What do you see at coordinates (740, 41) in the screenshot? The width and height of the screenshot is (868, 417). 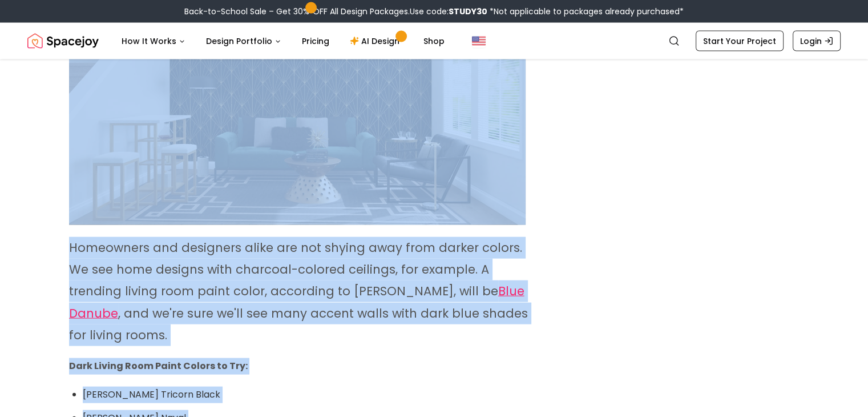 I see `a: Start Your Project` at bounding box center [740, 41].